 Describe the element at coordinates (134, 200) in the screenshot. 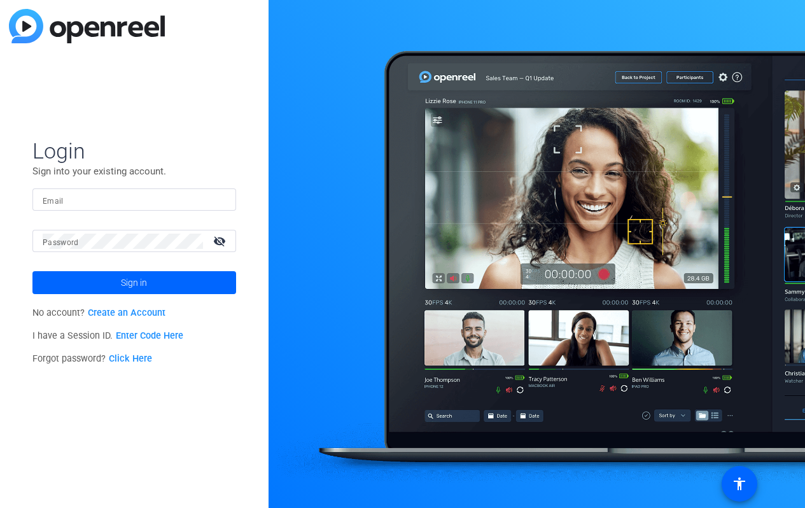

I see `input: Enter Email Address` at that location.